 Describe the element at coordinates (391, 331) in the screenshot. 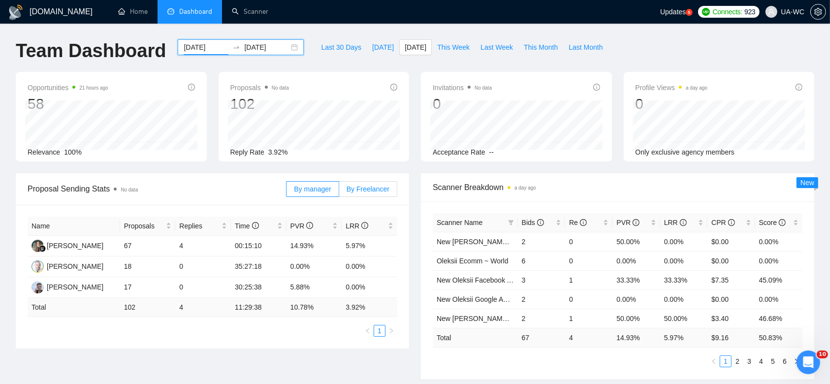

I see `button: right` at that location.